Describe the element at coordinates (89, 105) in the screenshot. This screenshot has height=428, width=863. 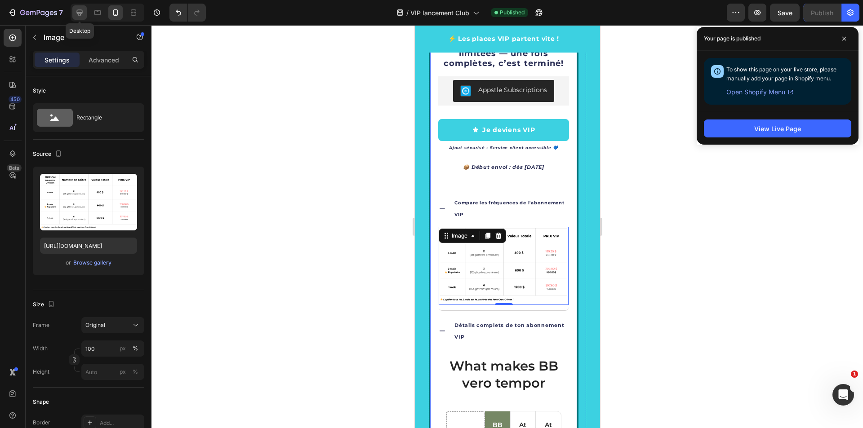
I see `button: Je deviens VIP` at that location.